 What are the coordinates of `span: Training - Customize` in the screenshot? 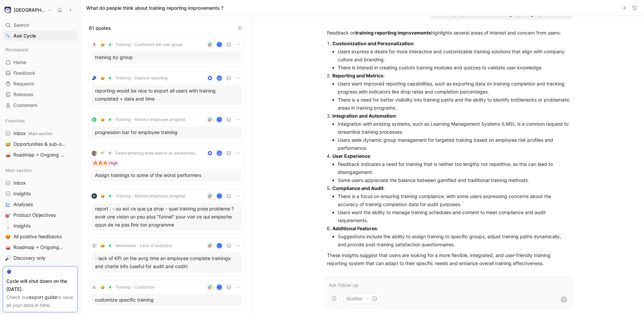 It's located at (135, 287).